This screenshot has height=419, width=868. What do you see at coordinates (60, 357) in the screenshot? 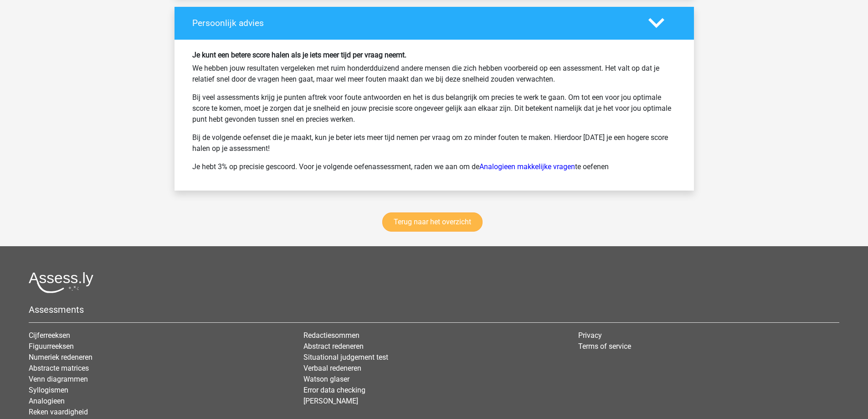
I see `a: Numeriek redeneren` at bounding box center [60, 357].